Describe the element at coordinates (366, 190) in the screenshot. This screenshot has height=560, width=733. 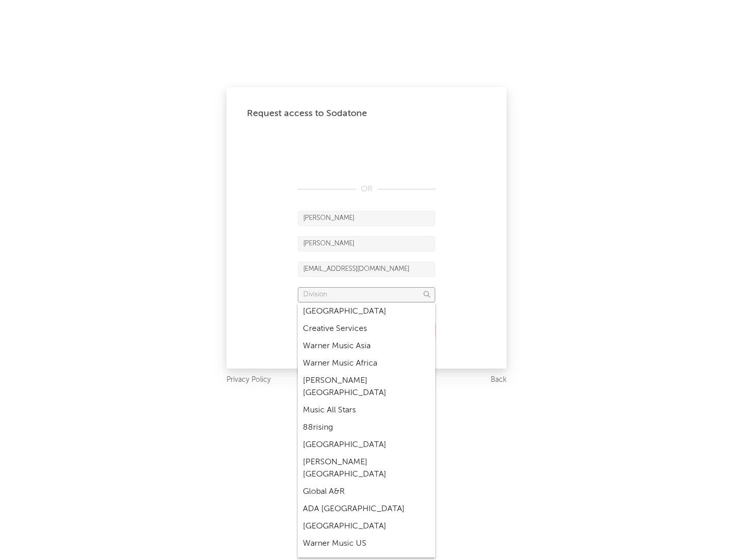
I see `div: OR` at that location.